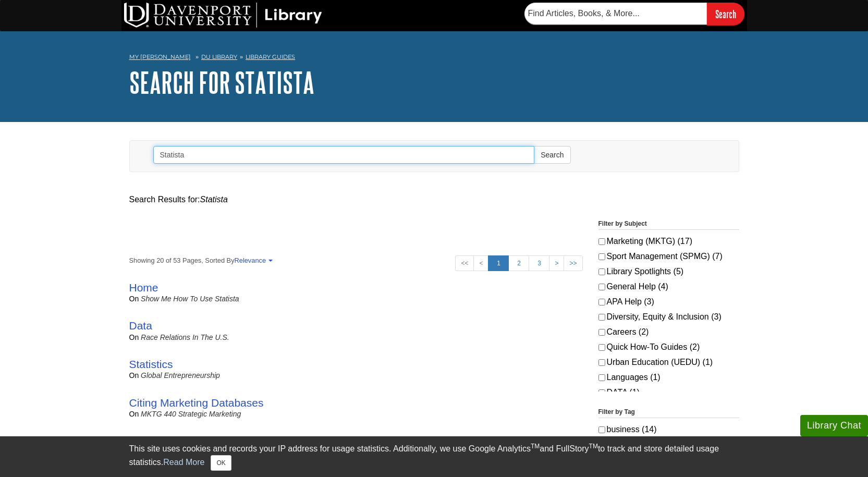 This screenshot has height=477, width=868. What do you see at coordinates (191, 414) in the screenshot?
I see `a: MKTG 440 Strategic Marketing` at bounding box center [191, 414].